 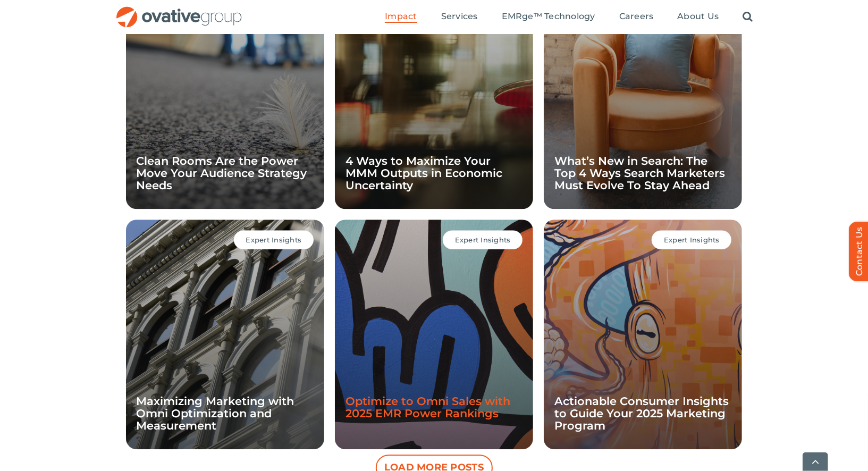 I want to click on a: Search, so click(x=747, y=17).